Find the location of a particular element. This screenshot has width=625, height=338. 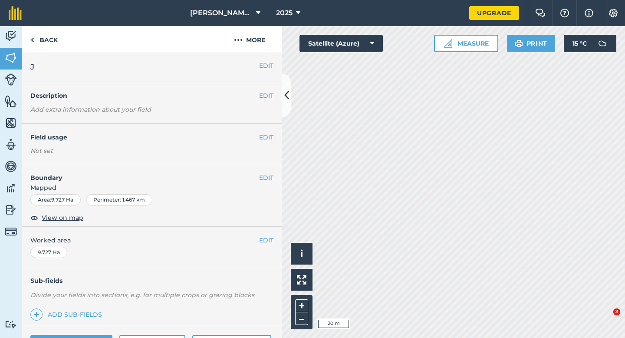

button: Print is located at coordinates (531, 43).